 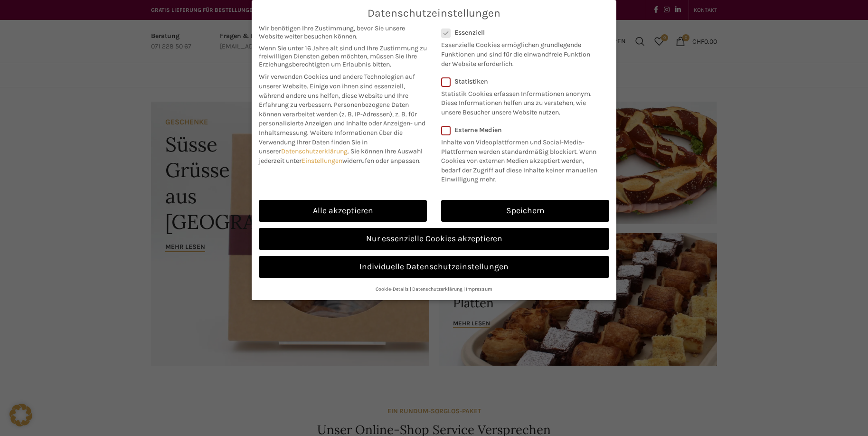 I want to click on span: Datenschutzeinstellungen, so click(x=434, y=13).